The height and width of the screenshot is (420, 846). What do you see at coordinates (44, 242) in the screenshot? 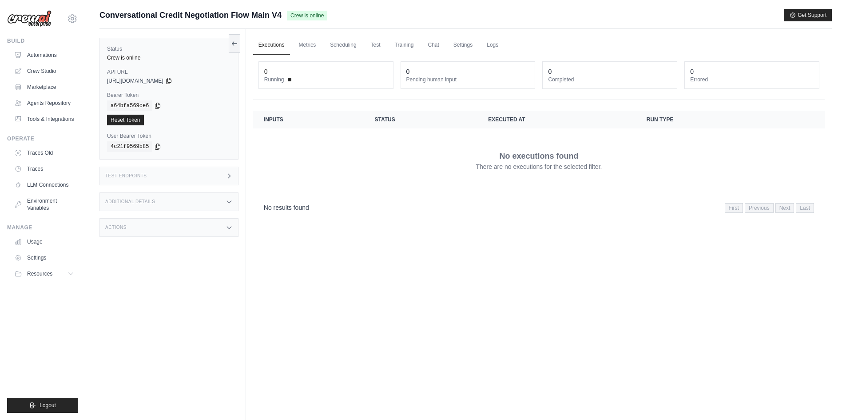
I see `a: Usage` at bounding box center [44, 242].